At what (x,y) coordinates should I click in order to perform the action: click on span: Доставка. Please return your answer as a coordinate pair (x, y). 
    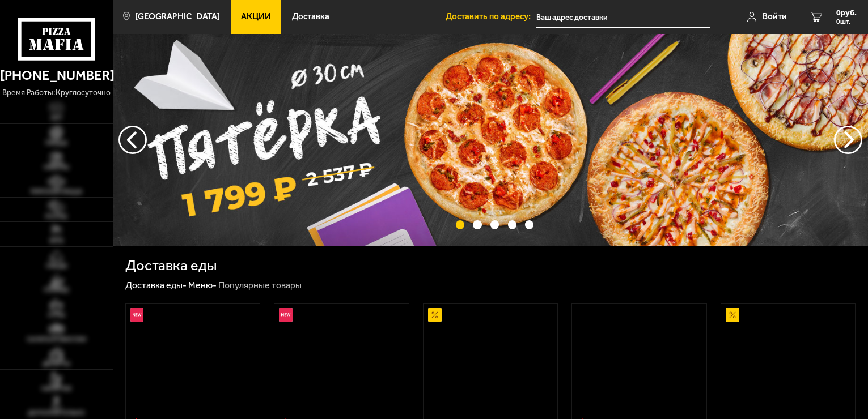
    Looking at the image, I should click on (311, 16).